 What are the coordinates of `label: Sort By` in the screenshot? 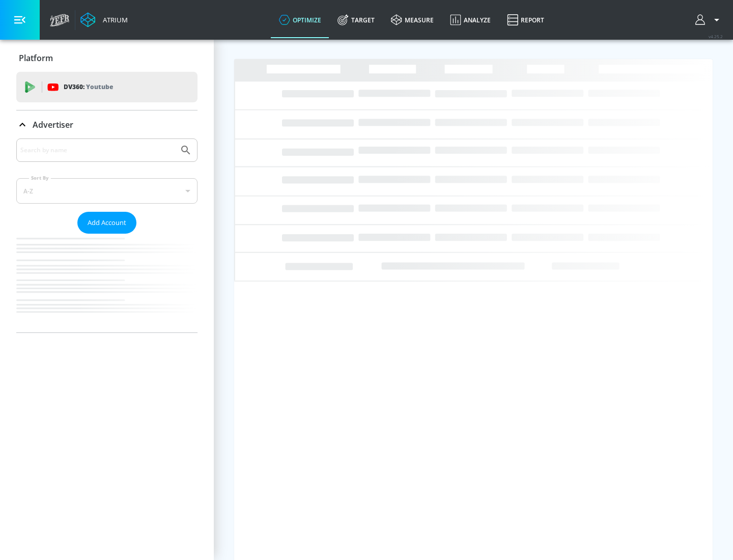 It's located at (40, 177).